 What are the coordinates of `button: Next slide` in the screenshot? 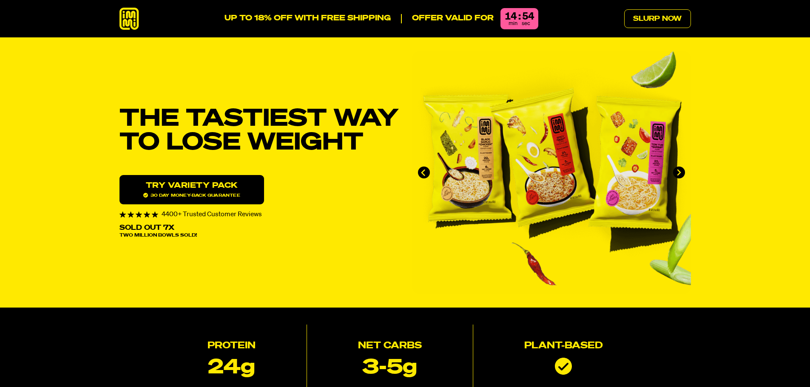 It's located at (679, 173).